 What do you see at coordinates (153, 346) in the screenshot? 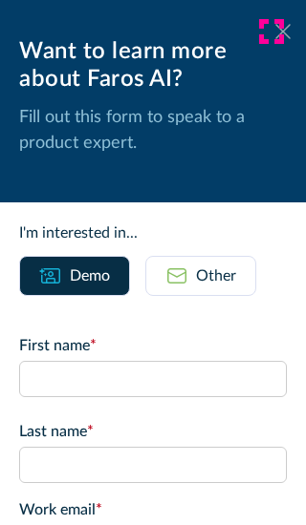
I see `label: First name` at bounding box center [153, 346].